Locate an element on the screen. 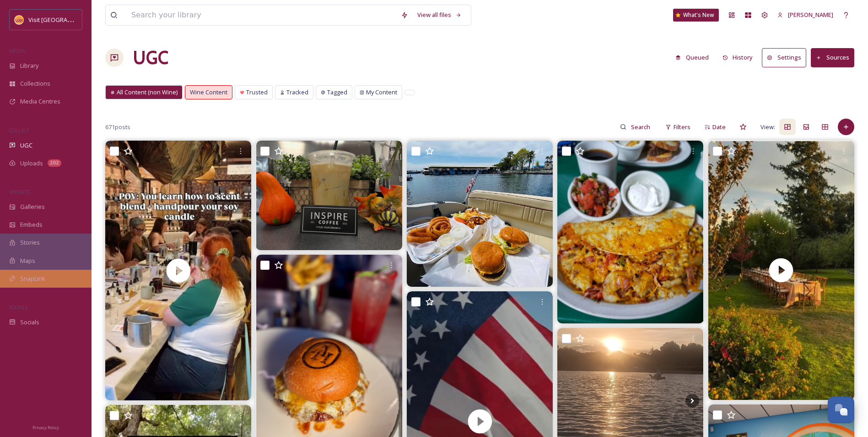 Image resolution: width=868 pixels, height=437 pixels. a: Settings is located at coordinates (786, 57).